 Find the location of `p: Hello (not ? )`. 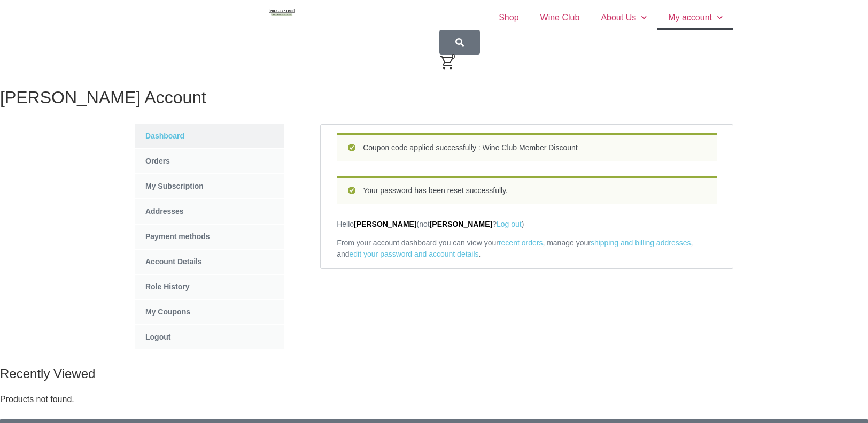

p: Hello (not ? ) is located at coordinates (526, 224).